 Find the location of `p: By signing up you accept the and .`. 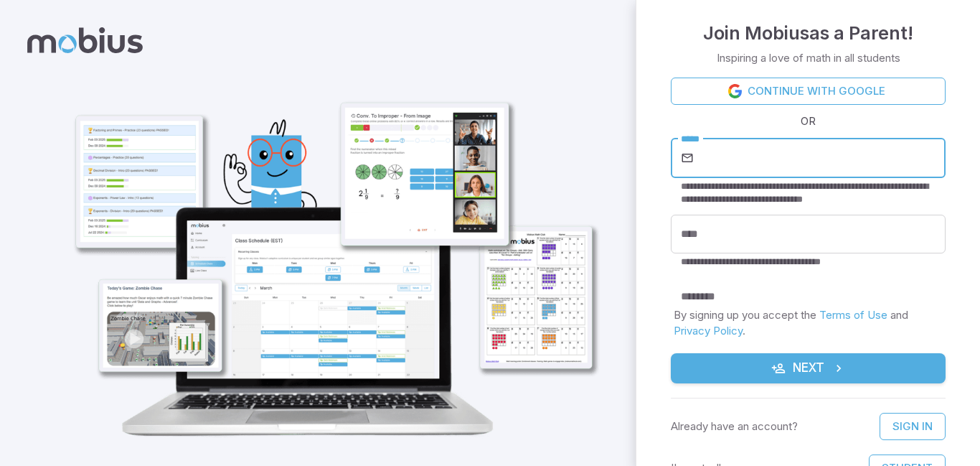

p: By signing up you accept the and . is located at coordinates (807, 323).